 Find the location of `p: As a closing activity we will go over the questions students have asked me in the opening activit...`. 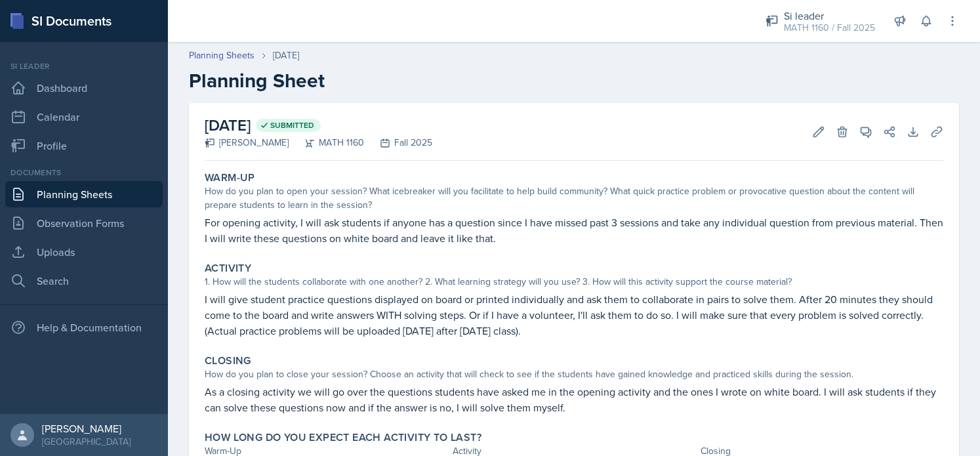

p: As a closing activity we will go over the questions students have asked me in the opening activit... is located at coordinates (574, 400).